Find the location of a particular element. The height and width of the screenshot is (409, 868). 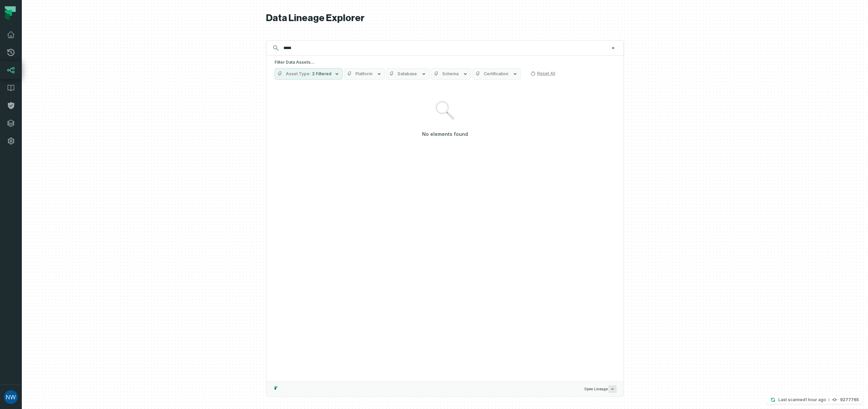

button: Platform is located at coordinates (364, 74).